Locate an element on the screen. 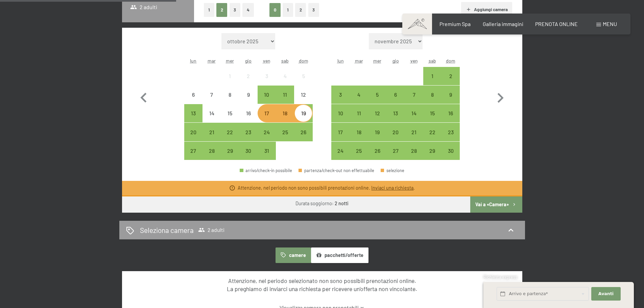 The height and width of the screenshot is (308, 644). abbr: lunedì is located at coordinates (340, 61).